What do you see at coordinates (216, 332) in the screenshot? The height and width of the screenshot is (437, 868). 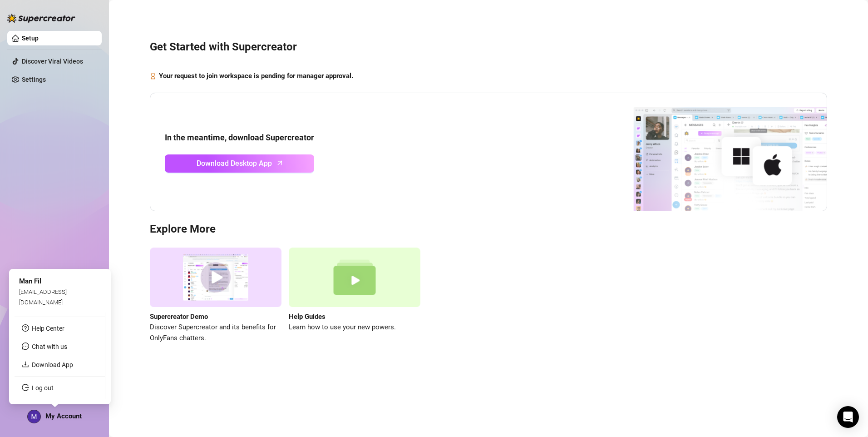 I see `span: Discover Supercreator and its benefits for OnlyFans chatters.` at bounding box center [216, 332].